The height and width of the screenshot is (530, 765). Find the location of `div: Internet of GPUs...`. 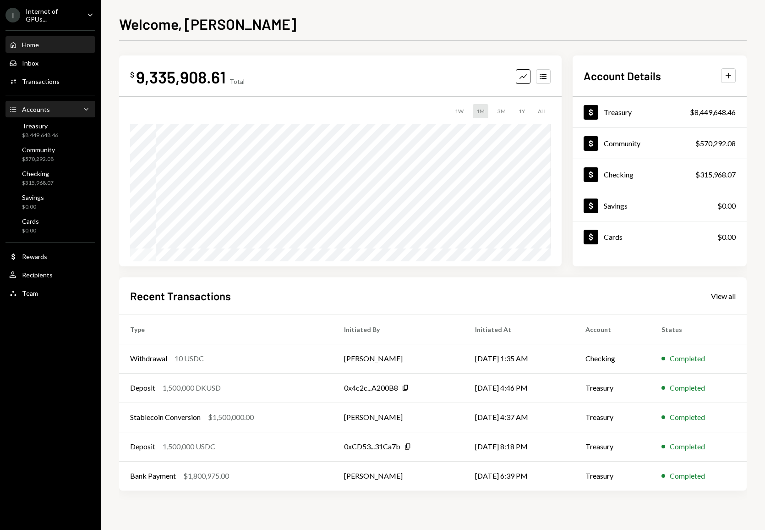

div: Internet of GPUs... is located at coordinates (53, 15).